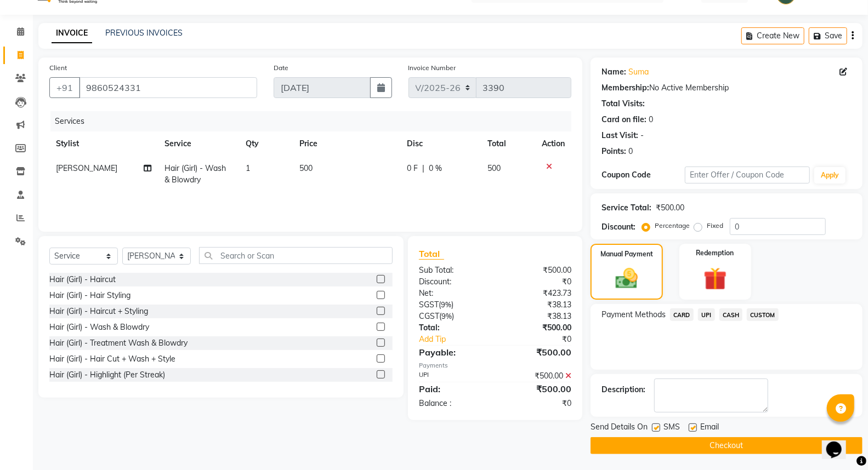 This screenshot has width=868, height=470. What do you see at coordinates (672, 428) in the screenshot?
I see `span: SMS` at bounding box center [672, 428].